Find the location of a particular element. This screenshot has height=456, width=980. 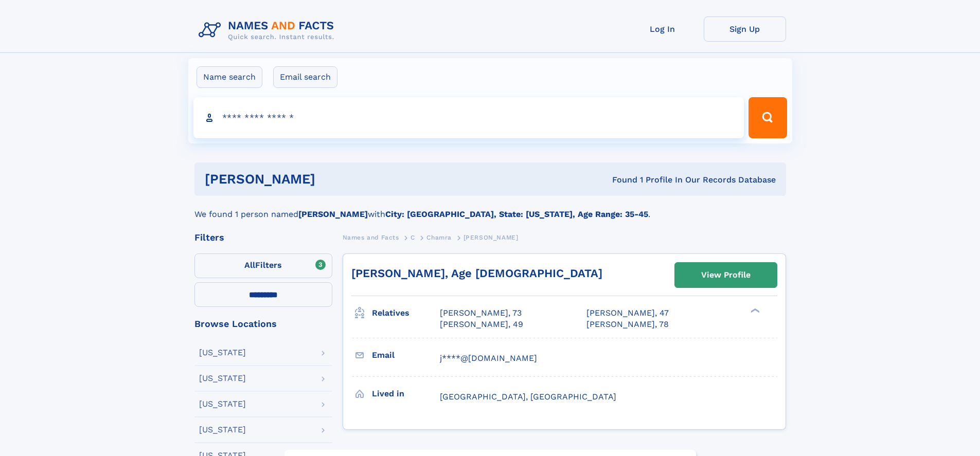

span: C is located at coordinates (413, 237).